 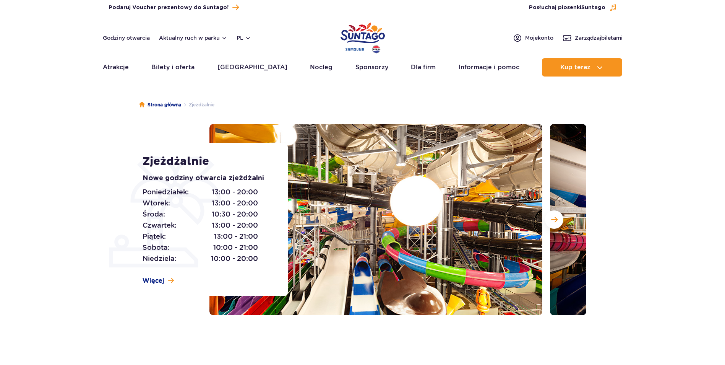 What do you see at coordinates (116, 67) in the screenshot?
I see `a: Atrakcje` at bounding box center [116, 67].